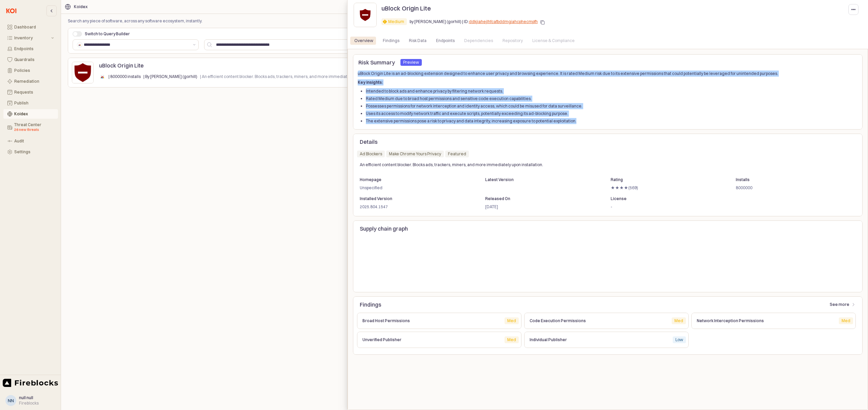  What do you see at coordinates (411, 63) in the screenshot?
I see `div: Preview` at bounding box center [411, 63].